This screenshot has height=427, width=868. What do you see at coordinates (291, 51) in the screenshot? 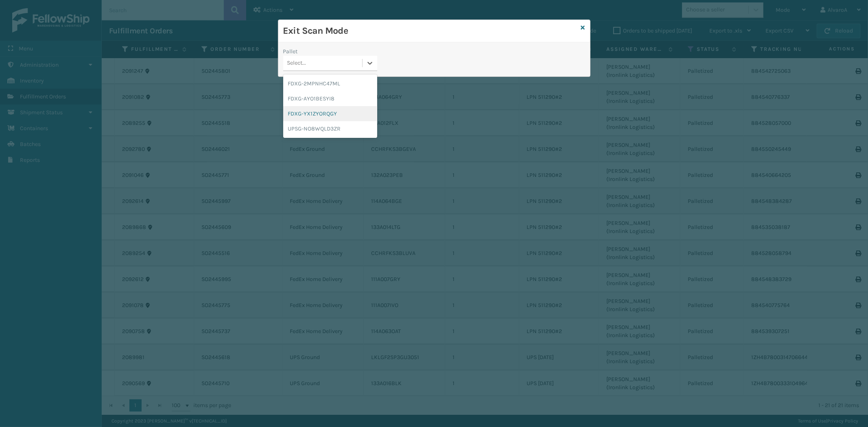
I see `label: Pallet` at bounding box center [291, 51].